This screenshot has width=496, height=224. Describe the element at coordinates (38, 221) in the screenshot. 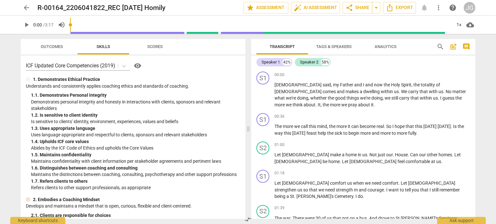

I see `div: Keyboard shortcuts` at that location.